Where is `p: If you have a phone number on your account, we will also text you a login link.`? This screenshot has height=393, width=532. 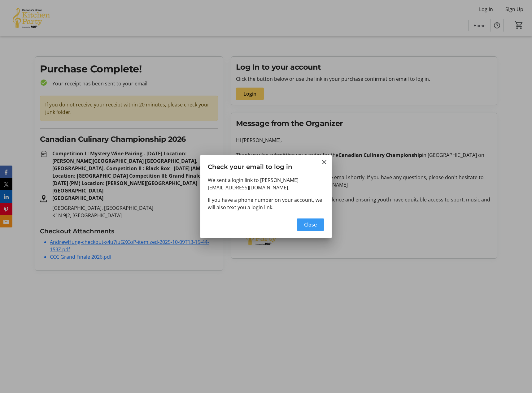
p: If you have a phone number on your account, we will also text you a login link. is located at coordinates (266, 204).